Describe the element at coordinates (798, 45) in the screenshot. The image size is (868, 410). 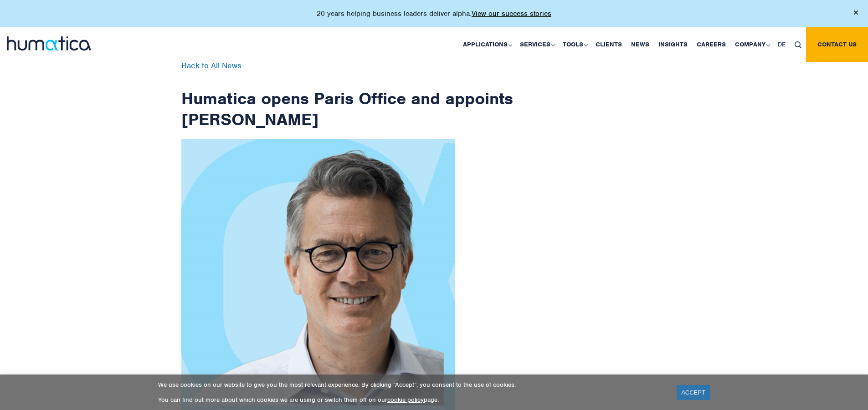
I see `img: search_icon` at that location.